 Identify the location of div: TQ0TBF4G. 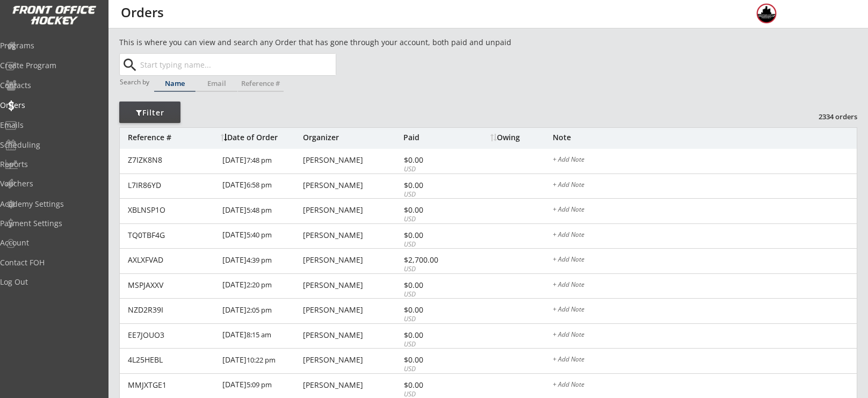
(172, 235).